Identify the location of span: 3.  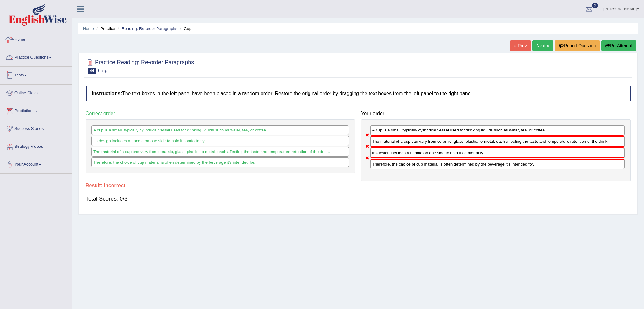
(595, 5).